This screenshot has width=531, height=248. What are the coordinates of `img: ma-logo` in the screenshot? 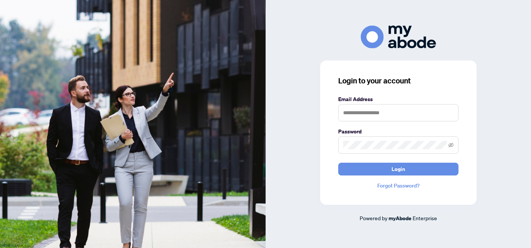 It's located at (398, 37).